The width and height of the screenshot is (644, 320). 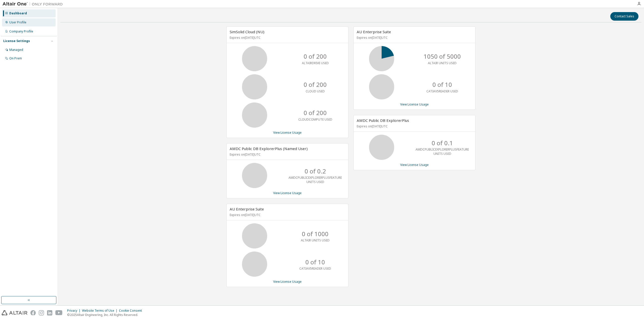 What do you see at coordinates (21, 32) in the screenshot?
I see `div: Company Profile` at bounding box center [21, 32].